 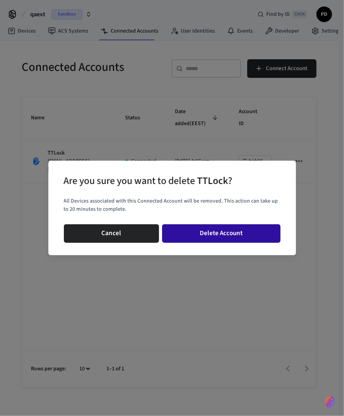 I want to click on img: SeamLogoGradient.69752ec5.svg, so click(x=330, y=402).